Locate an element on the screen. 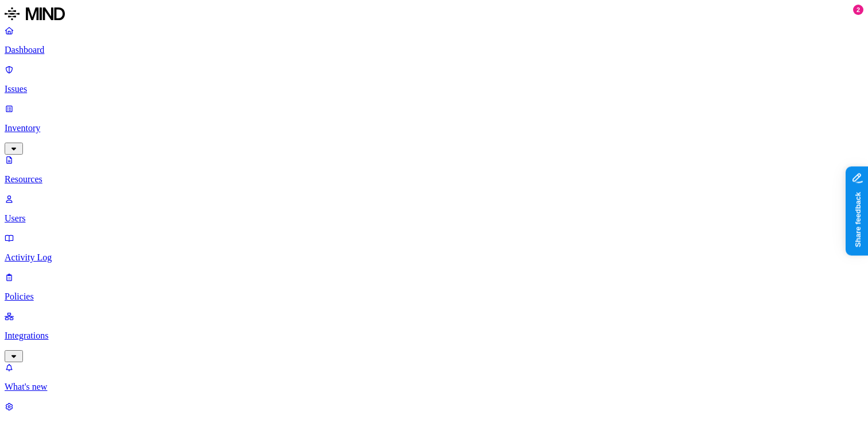 The width and height of the screenshot is (868, 422). p: Dashboard is located at coordinates (434, 50).